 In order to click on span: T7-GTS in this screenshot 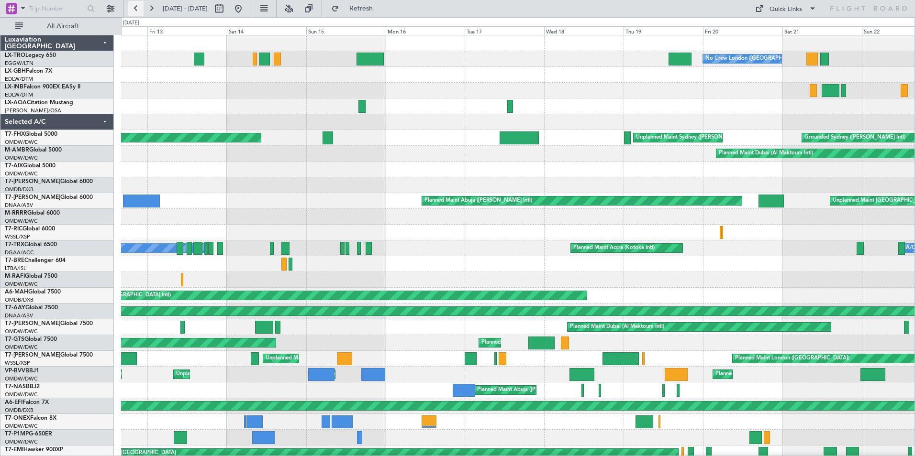, I will do `click(14, 340)`.